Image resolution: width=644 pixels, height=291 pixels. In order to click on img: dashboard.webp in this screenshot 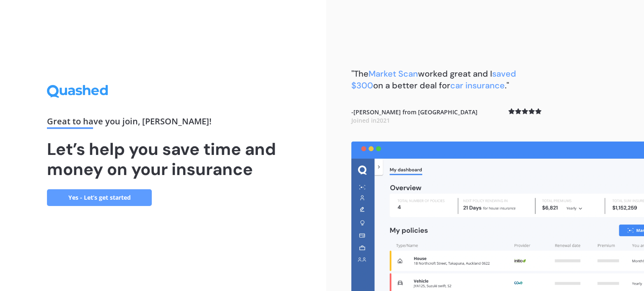, I will do `click(498, 216)`.